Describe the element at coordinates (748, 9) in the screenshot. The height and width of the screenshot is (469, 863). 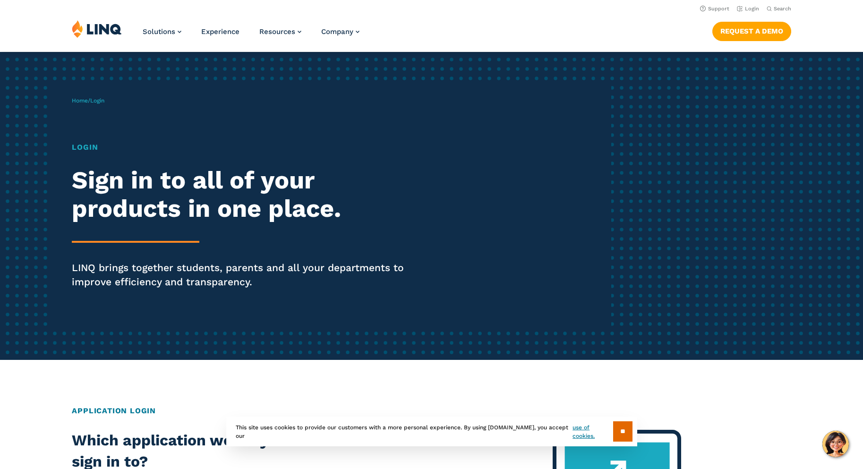
I see `a: Login` at that location.